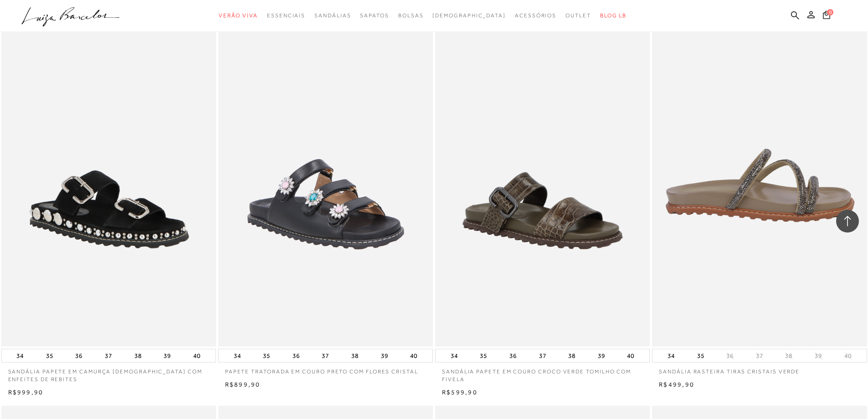 The width and height of the screenshot is (868, 419). I want to click on span: R$999,90, so click(26, 392).